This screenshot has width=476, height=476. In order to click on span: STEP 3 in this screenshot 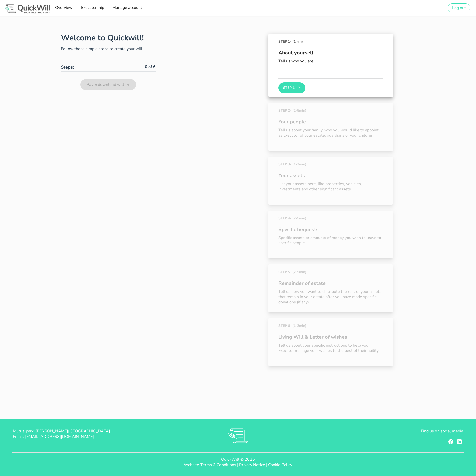, I will do `click(292, 164)`.